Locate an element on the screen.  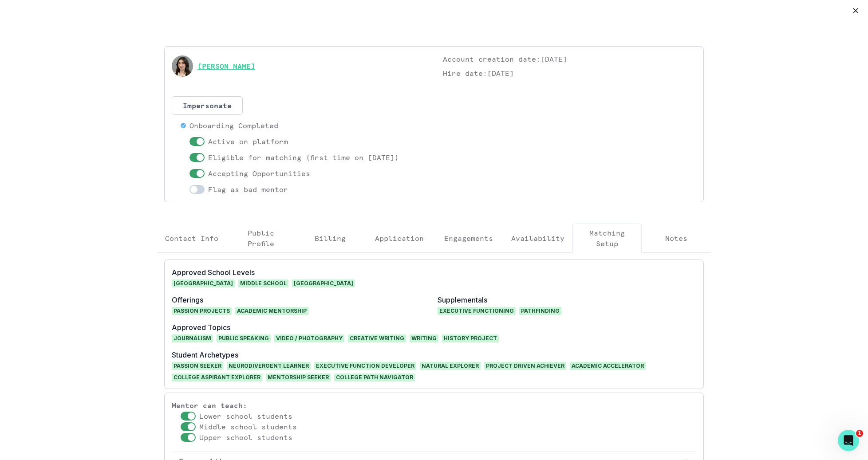
p: Application is located at coordinates (400, 238).